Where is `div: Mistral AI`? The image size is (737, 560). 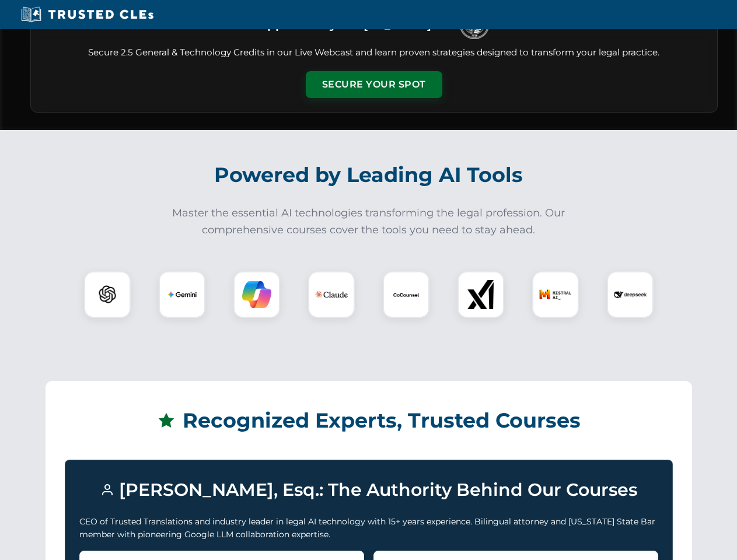 div: Mistral AI is located at coordinates (555, 295).